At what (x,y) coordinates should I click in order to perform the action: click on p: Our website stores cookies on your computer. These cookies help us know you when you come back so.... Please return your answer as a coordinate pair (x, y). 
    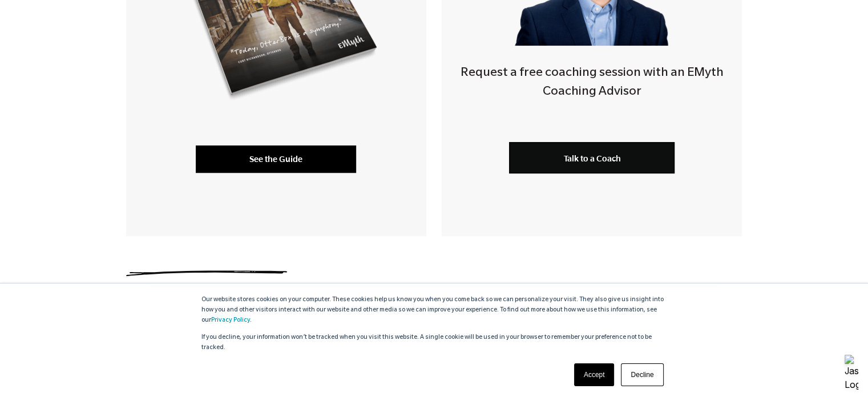
    Looking at the image, I should click on (434, 310).